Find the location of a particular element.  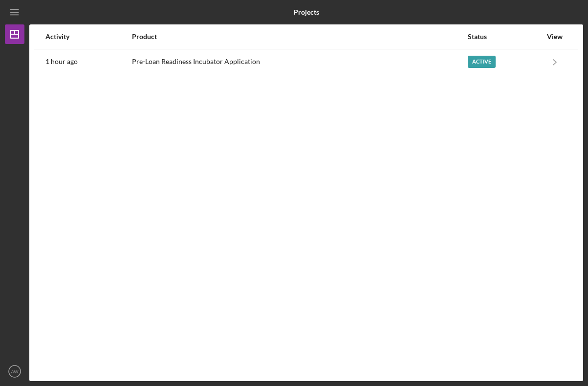

div: Active is located at coordinates (482, 62).